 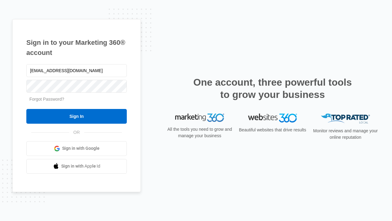 What do you see at coordinates (273, 118) in the screenshot?
I see `img: Websites 360` at bounding box center [273, 118].